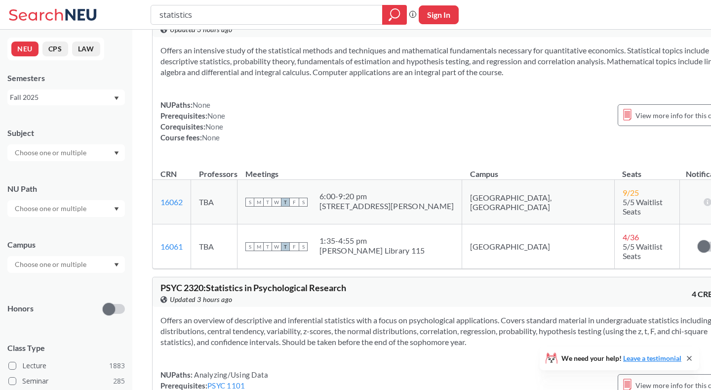 This screenshot has height=390, width=711. Describe the element at coordinates (66, 245) in the screenshot. I see `div: Campus` at that location.